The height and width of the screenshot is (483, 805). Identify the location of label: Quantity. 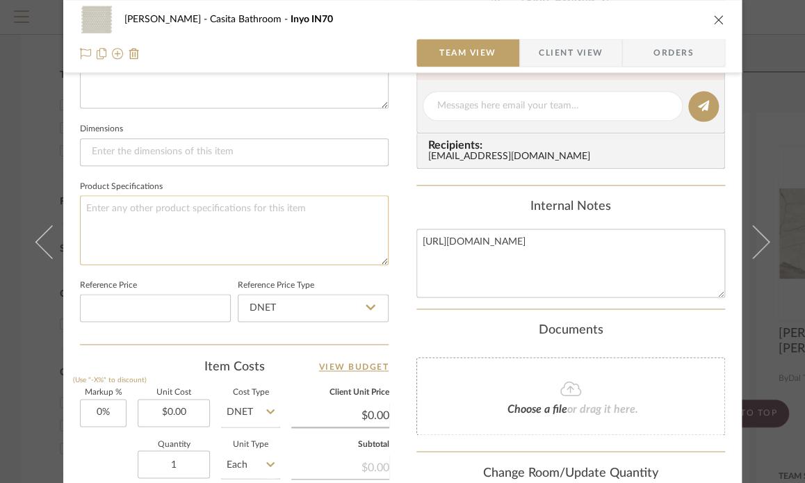
(174, 445).